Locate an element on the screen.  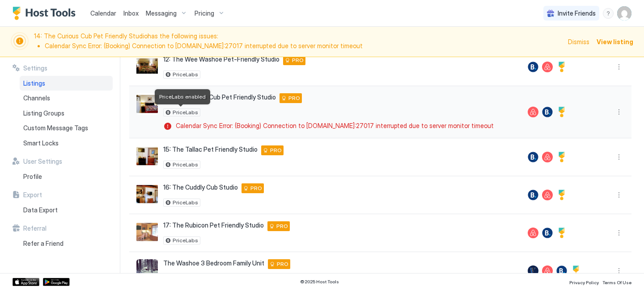
span: Profile is located at coordinates (33, 177).